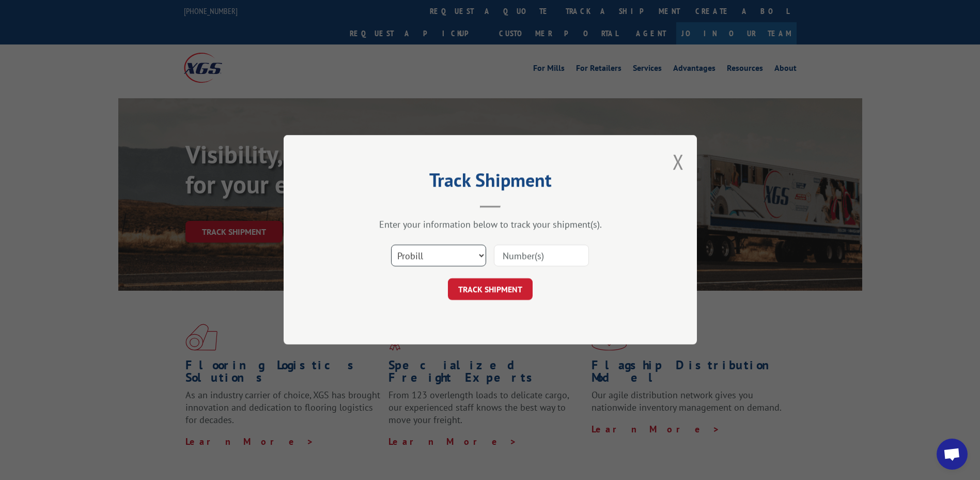 The height and width of the screenshot is (480, 980). I want to click on button: TRACK SHIPMENT, so click(491, 289).